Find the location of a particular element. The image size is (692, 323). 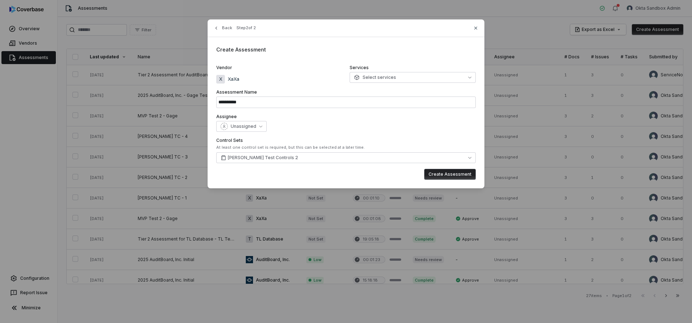

span: Vendor is located at coordinates (224, 68).